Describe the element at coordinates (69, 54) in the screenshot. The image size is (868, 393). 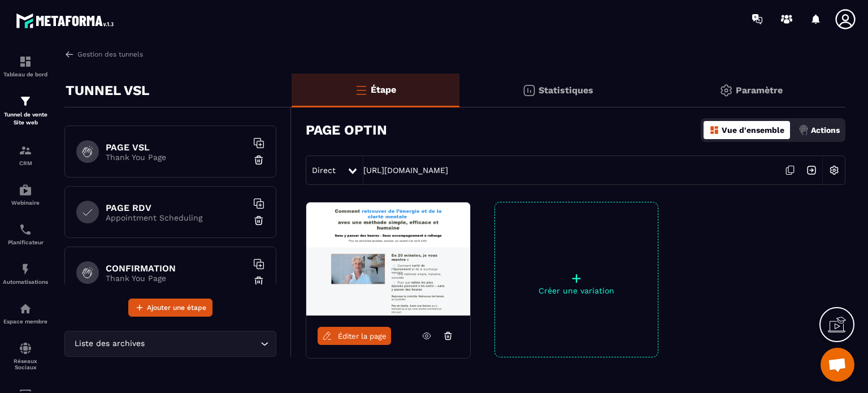
I see `img: arrow` at that location.